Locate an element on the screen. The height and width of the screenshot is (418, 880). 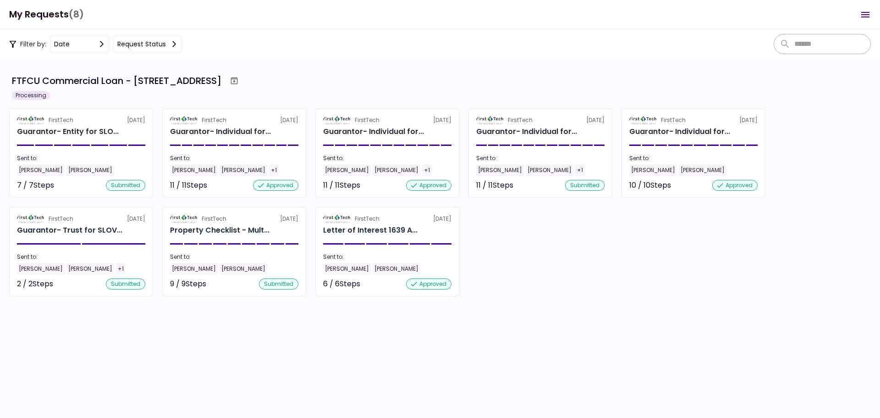
div: Property Checklist - Multi-Family for SLOV AND SLOV, LLC 1639 Alameda Ave is located at coordinates (220, 230).